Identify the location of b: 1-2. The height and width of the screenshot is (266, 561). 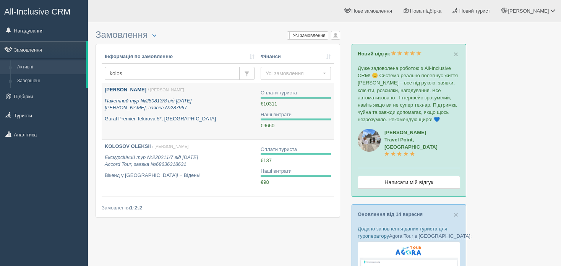
(133, 207).